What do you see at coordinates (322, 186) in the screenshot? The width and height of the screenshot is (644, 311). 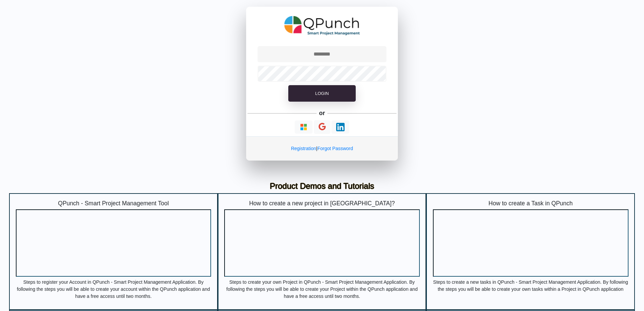 I see `h3: Product Demos and Tutorials` at bounding box center [322, 186].